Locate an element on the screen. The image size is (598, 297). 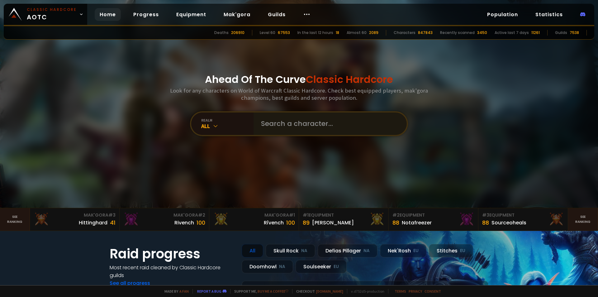
a: See all progress is located at coordinates (130, 283).